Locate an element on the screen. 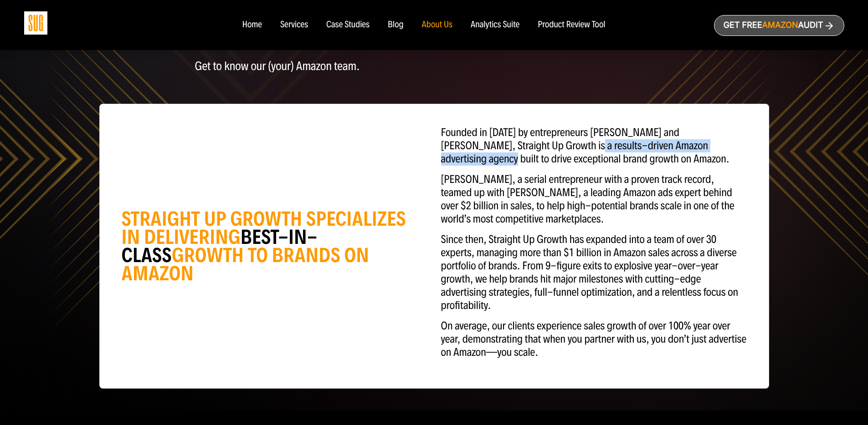  div: Analytics Suite is located at coordinates (495, 25).